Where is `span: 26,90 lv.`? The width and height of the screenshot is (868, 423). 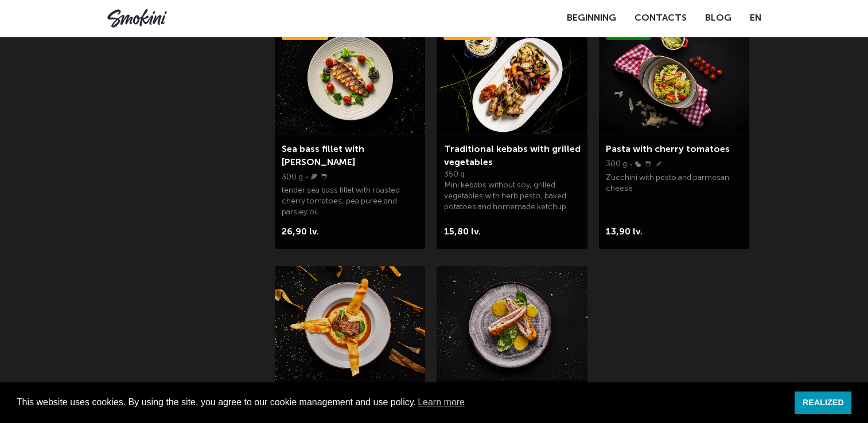
span: 26,90 lv. is located at coordinates (305, 232).